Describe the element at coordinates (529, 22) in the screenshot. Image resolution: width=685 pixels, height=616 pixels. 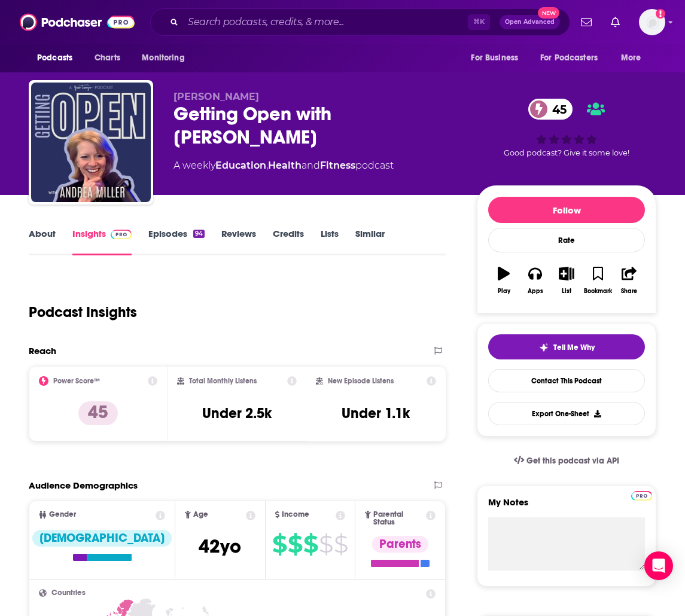
I see `span: Open Advanced` at that location.